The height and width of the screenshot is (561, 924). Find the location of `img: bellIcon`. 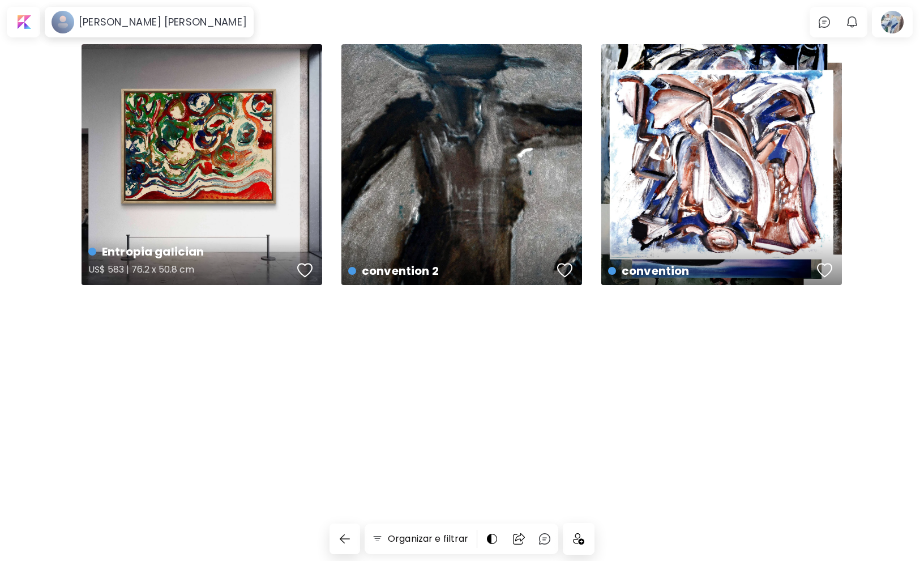

img: bellIcon is located at coordinates (852, 22).